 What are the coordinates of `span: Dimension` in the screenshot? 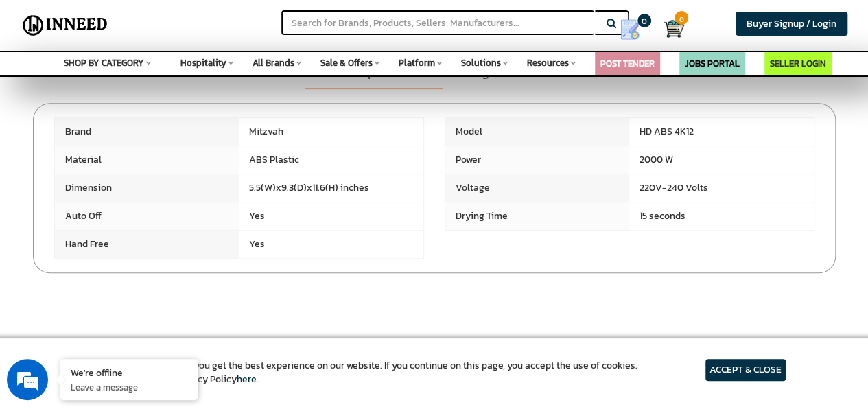 It's located at (147, 188).